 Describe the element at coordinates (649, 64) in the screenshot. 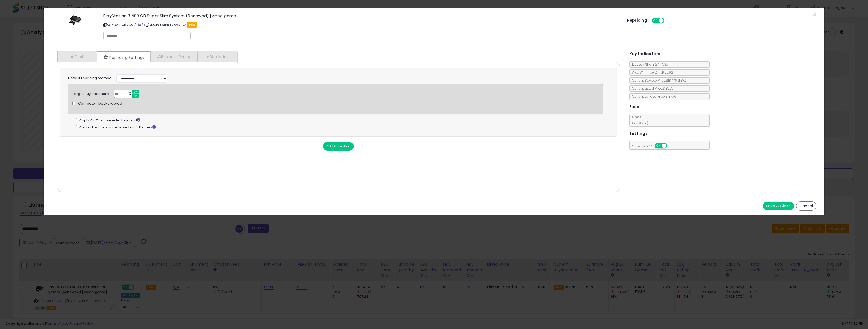

I see `span: BuyBox Share 24h: 53%` at that location.